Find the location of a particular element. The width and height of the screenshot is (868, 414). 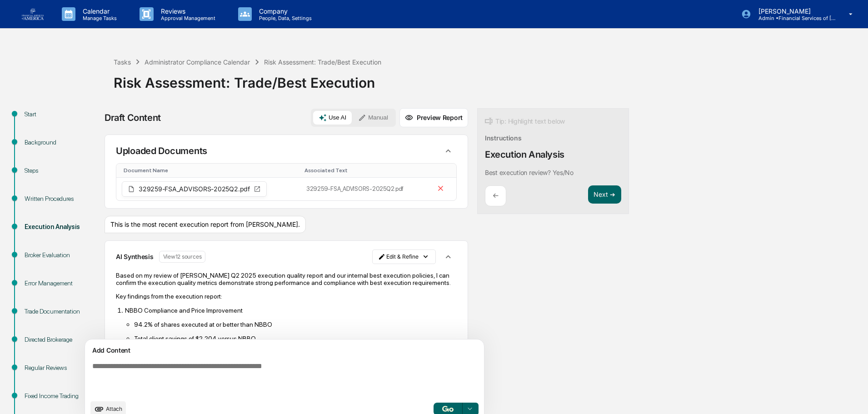

p: Approval Management is located at coordinates (187, 18).